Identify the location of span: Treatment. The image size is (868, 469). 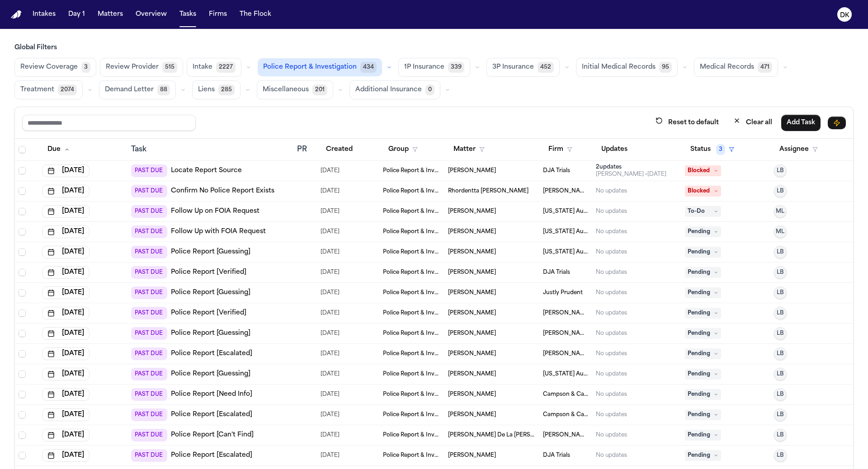
(37, 90).